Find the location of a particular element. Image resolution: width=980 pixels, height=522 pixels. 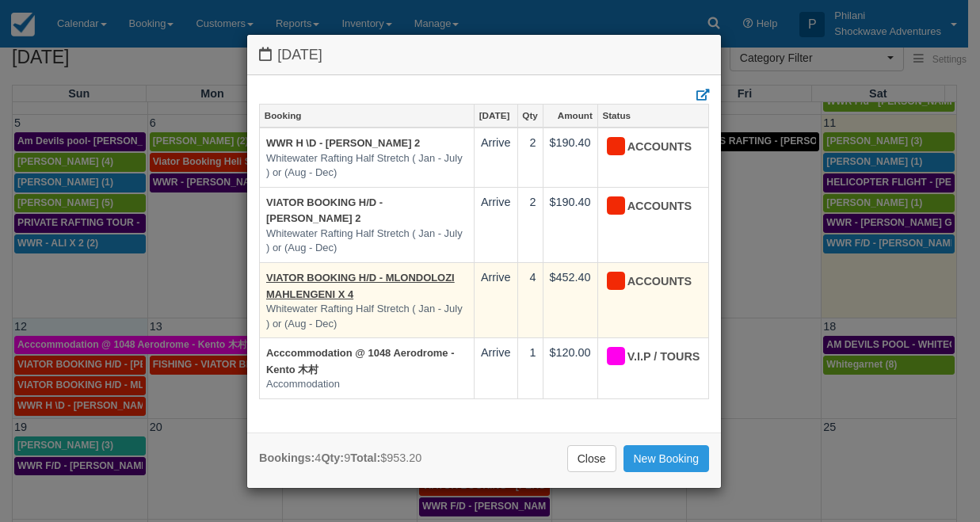

a: Acccommodation @ 1048 Aerodrome - Kento 木村 is located at coordinates (360, 361).